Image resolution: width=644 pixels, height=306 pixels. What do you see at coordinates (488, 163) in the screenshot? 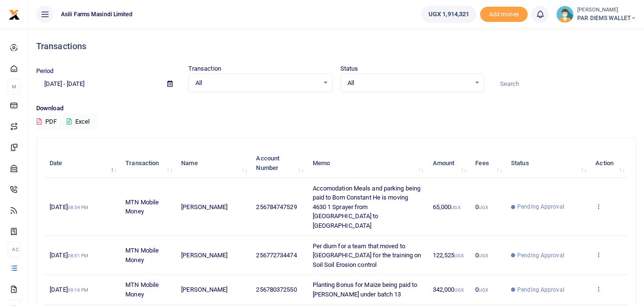
I see `th: Fees: activate to sort column ascending` at bounding box center [488, 163].